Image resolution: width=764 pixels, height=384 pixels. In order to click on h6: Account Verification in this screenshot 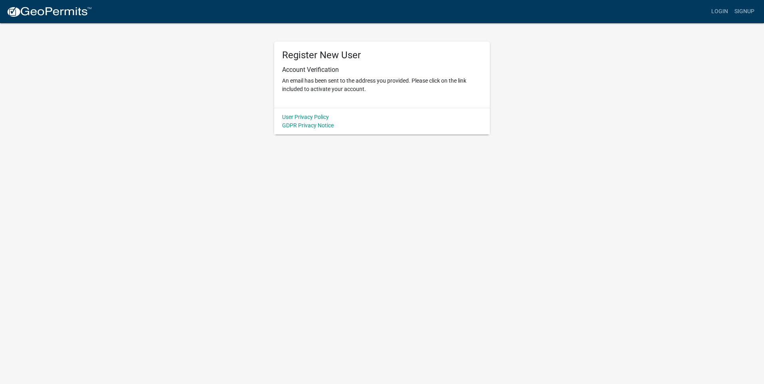, I will do `click(382, 69)`.